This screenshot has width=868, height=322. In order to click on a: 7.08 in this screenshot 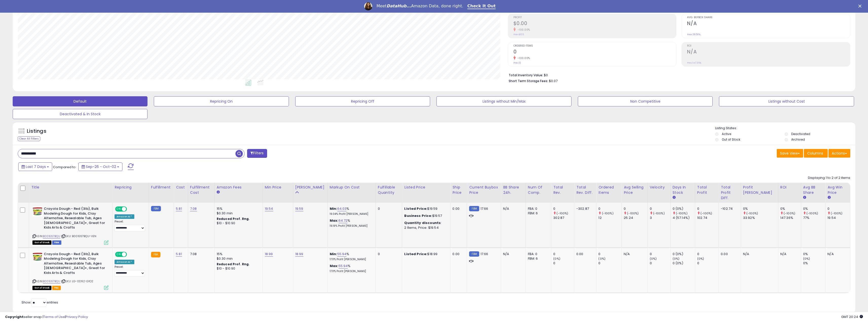, I will do `click(193, 209)`.